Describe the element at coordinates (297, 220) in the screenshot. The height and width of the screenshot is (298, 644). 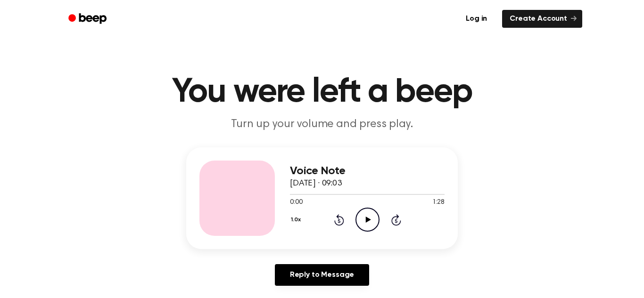
I see `button: 1.0x` at that location.